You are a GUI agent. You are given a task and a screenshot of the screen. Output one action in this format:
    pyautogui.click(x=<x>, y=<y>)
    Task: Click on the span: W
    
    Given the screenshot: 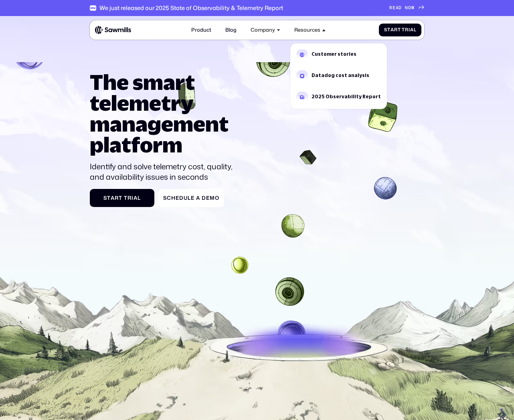 What is the action you would take?
    pyautogui.click(x=413, y=8)
    